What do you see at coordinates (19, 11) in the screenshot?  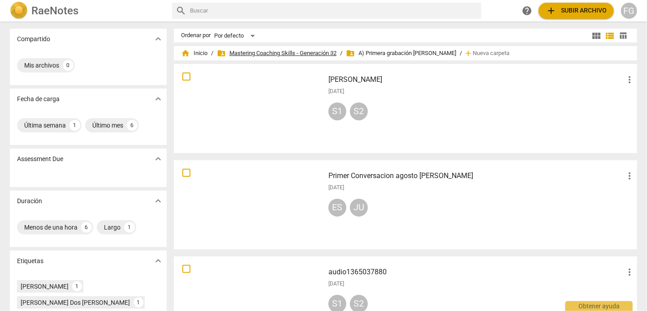 I see `img: Logo` at bounding box center [19, 11].